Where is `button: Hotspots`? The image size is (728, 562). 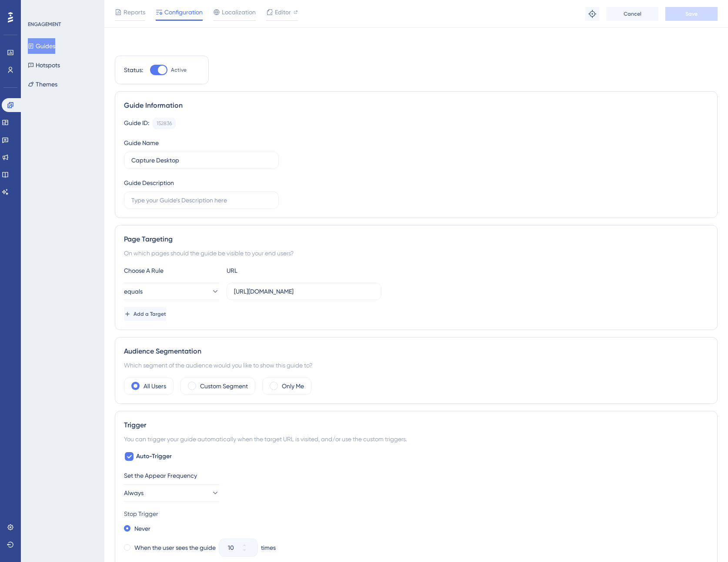
button: Hotspots is located at coordinates (44, 65).